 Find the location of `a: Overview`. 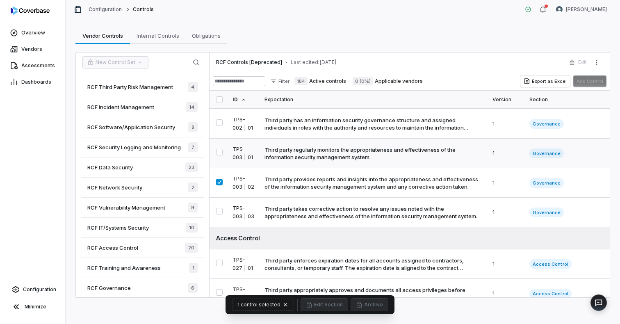

a: Overview is located at coordinates (32, 33).